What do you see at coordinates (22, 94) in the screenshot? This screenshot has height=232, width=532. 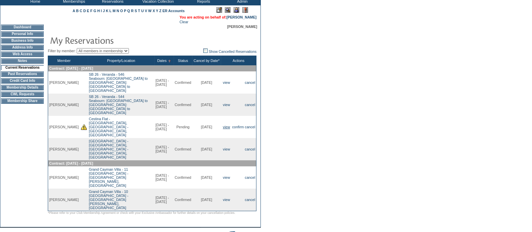 I see `td: CWL Requests` at bounding box center [22, 94].